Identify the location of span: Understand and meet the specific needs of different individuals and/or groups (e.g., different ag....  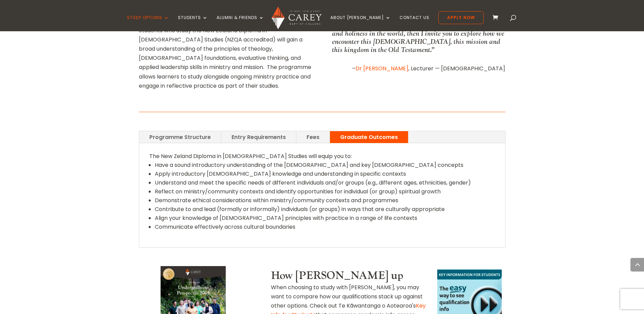
(313, 182).